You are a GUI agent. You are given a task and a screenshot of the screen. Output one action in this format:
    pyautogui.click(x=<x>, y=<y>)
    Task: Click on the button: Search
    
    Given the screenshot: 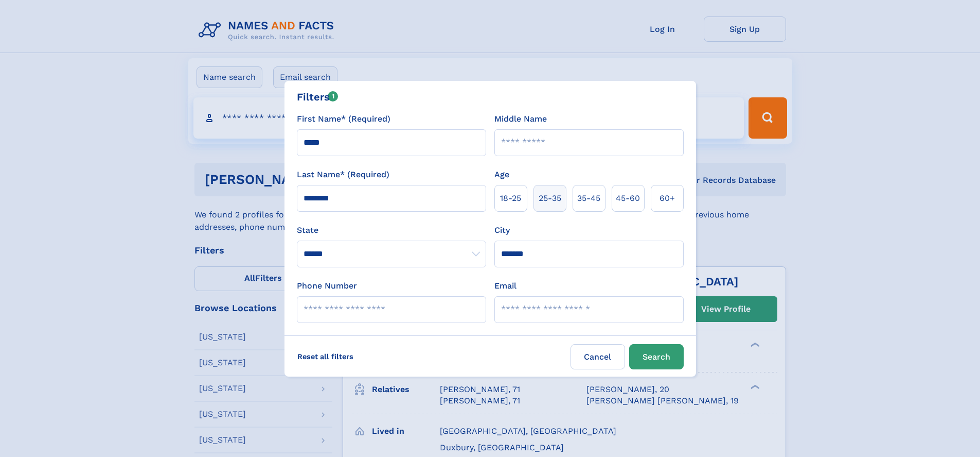 What is the action you would take?
    pyautogui.click(x=657, y=357)
    